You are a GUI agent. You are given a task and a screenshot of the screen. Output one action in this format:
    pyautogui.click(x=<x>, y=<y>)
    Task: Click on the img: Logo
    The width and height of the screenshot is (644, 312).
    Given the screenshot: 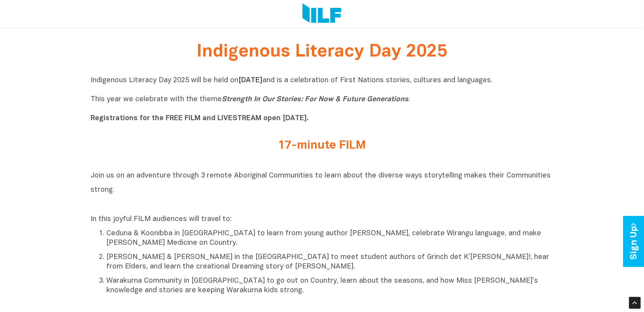 What is the action you would take?
    pyautogui.click(x=322, y=14)
    